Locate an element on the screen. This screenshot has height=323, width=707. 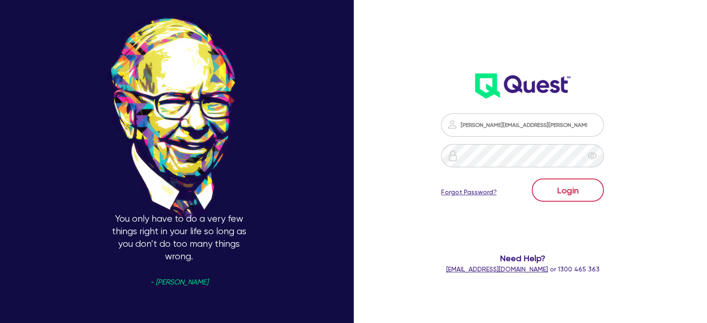
button: Login is located at coordinates (567, 190).